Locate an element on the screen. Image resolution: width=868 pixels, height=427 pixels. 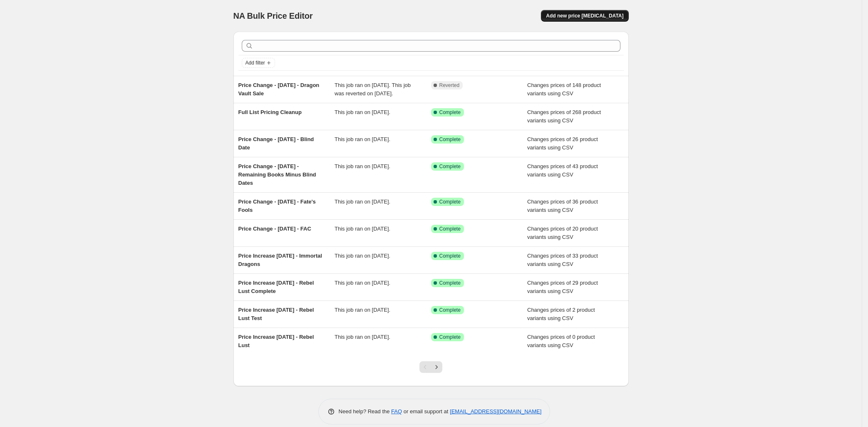
span: Full List Pricing Cleanup is located at coordinates (270, 112).